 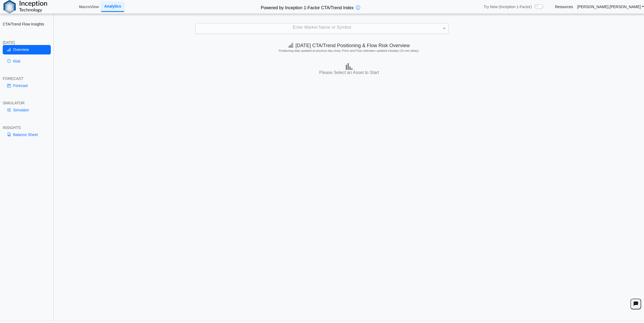 I want to click on h2: CTA/Trend Flow Insights, so click(x=26, y=24).